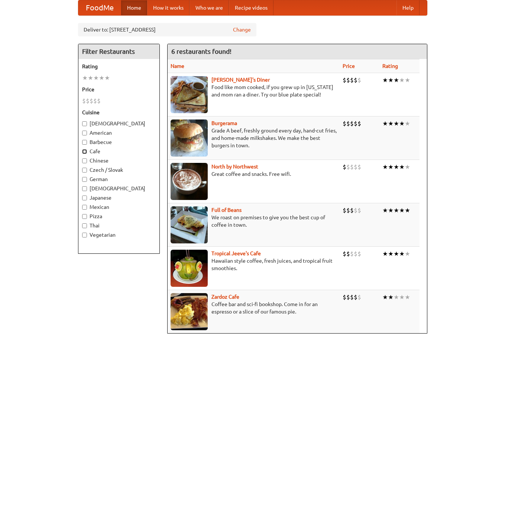 This screenshot has width=505, height=525. I want to click on input: Thai, so click(84, 226).